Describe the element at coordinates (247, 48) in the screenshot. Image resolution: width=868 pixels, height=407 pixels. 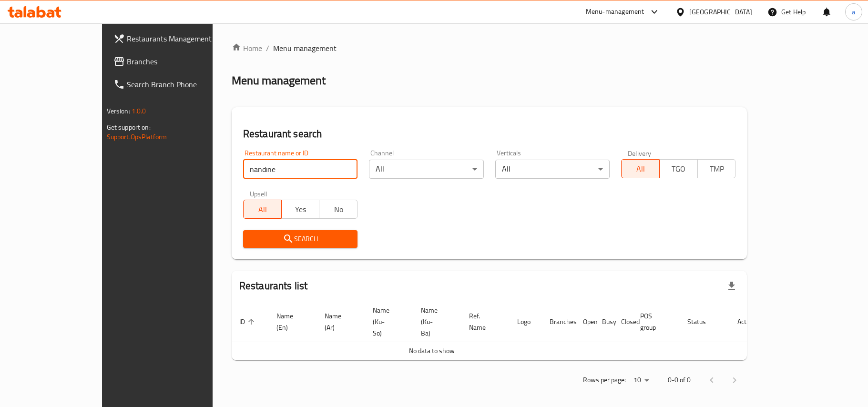
I see `a: Home` at that location.